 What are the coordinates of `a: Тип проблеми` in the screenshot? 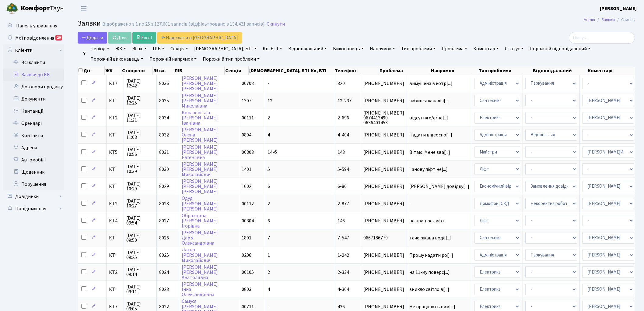 It's located at (418, 49).